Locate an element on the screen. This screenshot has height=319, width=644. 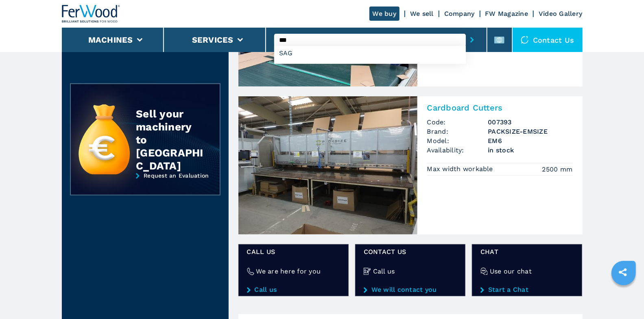
div: SAG is located at coordinates (370, 53).